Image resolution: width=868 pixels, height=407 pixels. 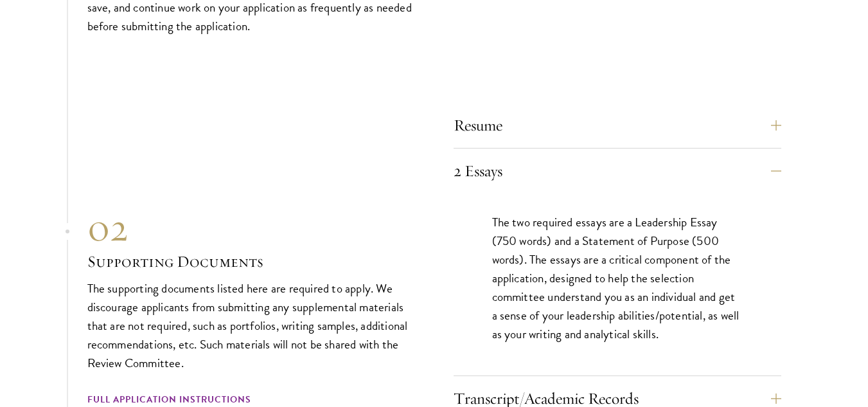 What do you see at coordinates (251, 325) in the screenshot?
I see `p: The supporting documents listed here are required to apply. We discourage applicants from submitt...` at bounding box center [251, 325].